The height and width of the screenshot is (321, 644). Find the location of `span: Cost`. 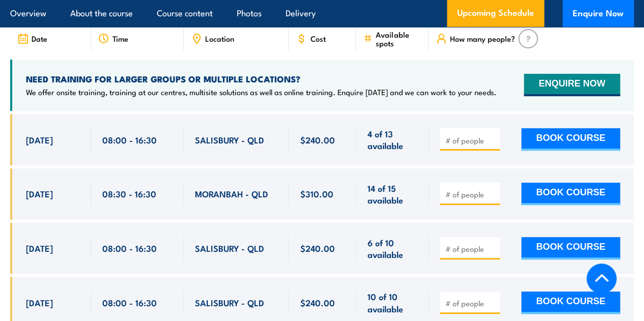

span: Cost is located at coordinates (318, 38).